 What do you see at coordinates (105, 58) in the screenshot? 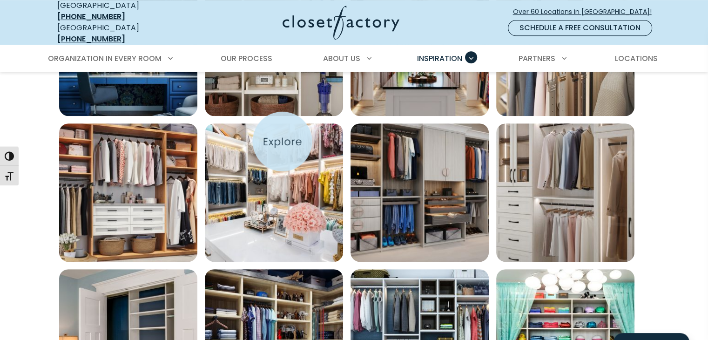
I see `span: Organization in Every Room` at bounding box center [105, 58].